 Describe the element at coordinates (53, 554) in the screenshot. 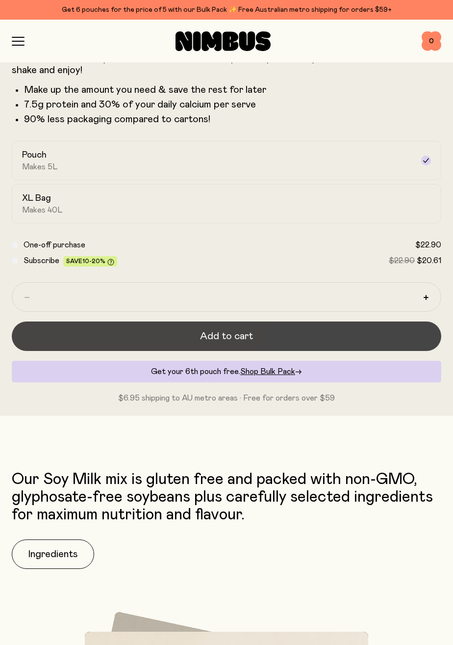

I see `button: Ingredients` at that location.